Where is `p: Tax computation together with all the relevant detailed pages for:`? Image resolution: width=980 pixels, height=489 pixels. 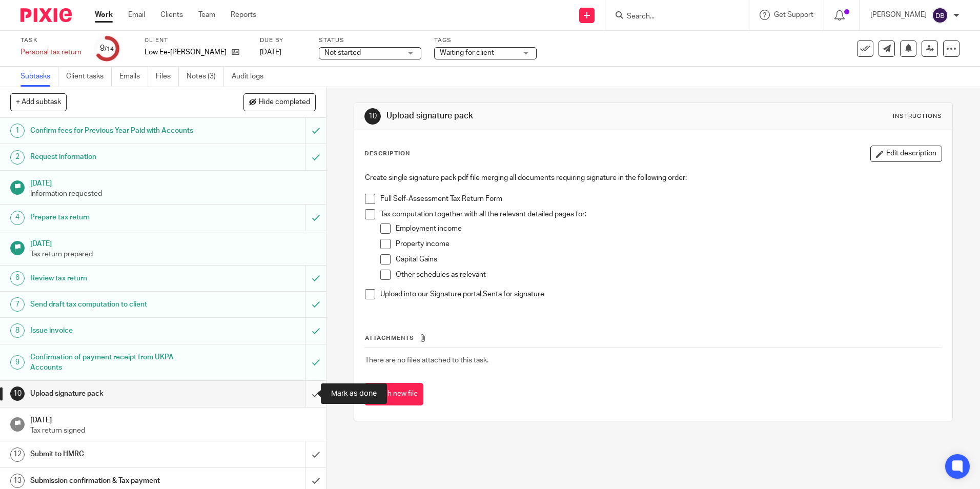
p: Tax computation together with all the relevant detailed pages for: is located at coordinates (660, 215).